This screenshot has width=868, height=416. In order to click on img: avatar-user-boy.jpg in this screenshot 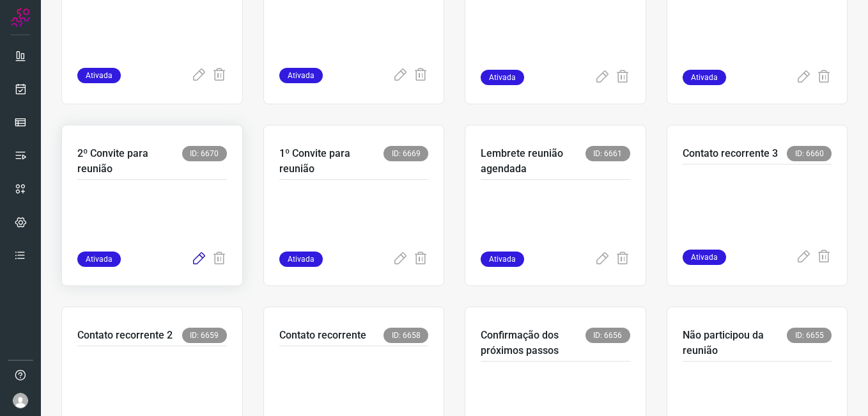, I will do `click(21, 400)`.